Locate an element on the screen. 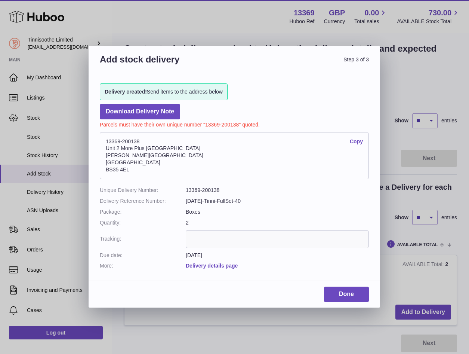 This screenshot has height=354, width=469. span: Step 3 of 3 is located at coordinates (302, 64).